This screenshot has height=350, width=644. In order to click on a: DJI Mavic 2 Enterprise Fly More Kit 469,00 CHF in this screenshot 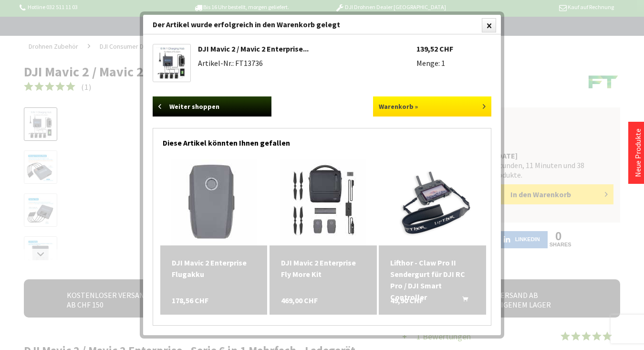, I will do `click(323, 268)`.